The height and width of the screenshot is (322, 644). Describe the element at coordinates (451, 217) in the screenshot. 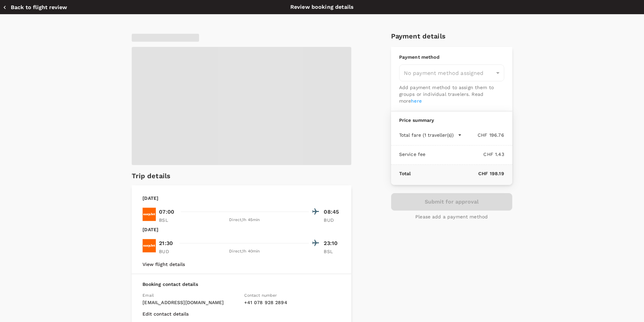

I see `p: Please add a payment method` at that location.